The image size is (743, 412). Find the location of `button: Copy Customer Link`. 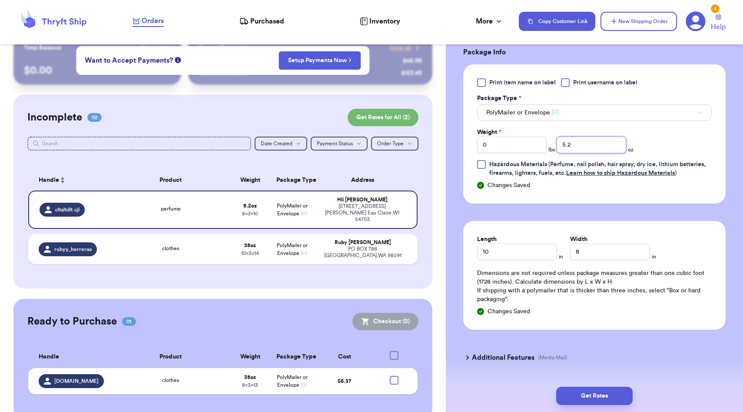

button: Copy Customer Link is located at coordinates (557, 21).